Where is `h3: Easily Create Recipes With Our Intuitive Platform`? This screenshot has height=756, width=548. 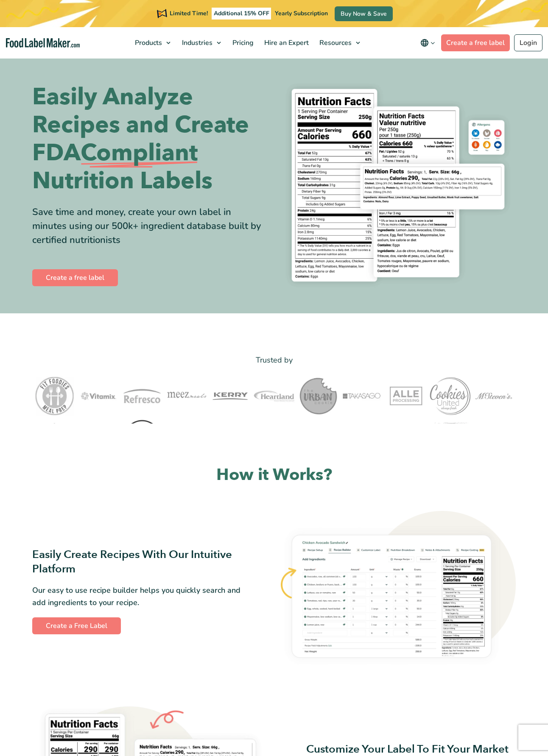 h3: Easily Create Recipes With Our Intuitive Platform is located at coordinates (137, 561).